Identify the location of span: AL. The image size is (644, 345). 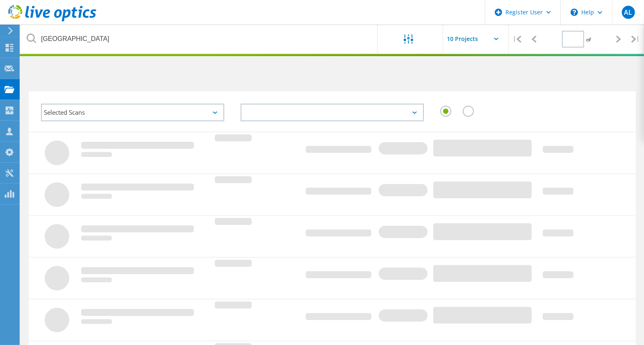
(628, 12).